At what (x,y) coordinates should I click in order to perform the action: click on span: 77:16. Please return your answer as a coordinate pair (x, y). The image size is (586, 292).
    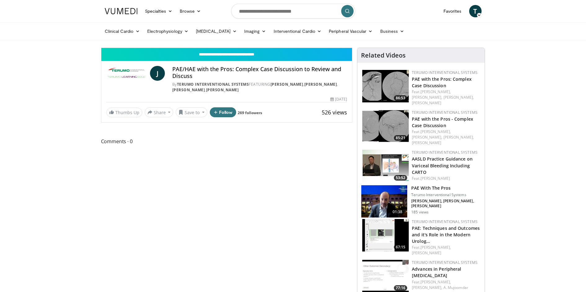
    Looking at the image, I should click on (400, 288).